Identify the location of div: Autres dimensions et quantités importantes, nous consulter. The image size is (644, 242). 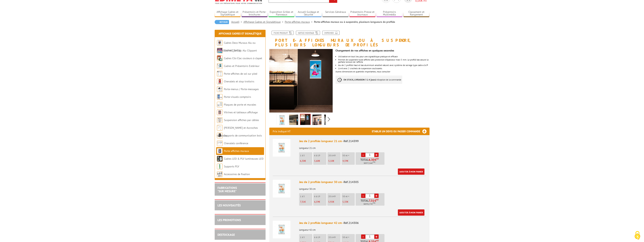
(384, 67).